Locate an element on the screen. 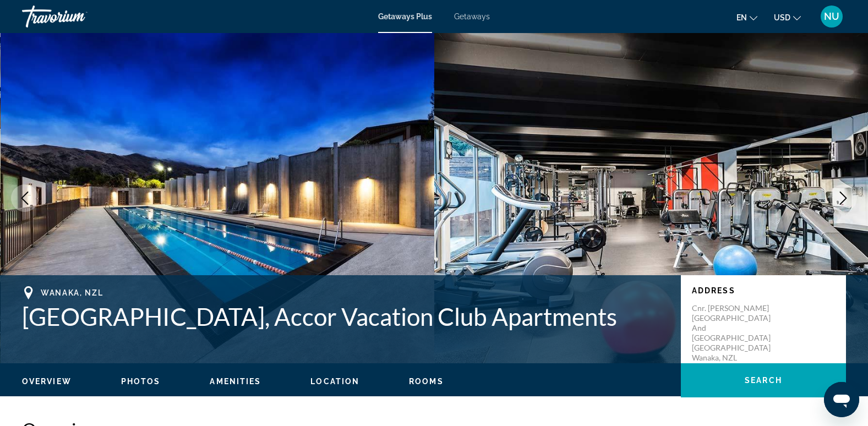 The image size is (868, 426). span: Overview is located at coordinates (47, 382).